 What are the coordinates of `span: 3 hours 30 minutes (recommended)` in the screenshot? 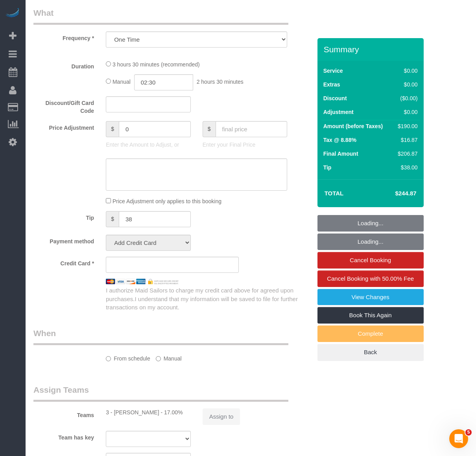 It's located at (156, 65).